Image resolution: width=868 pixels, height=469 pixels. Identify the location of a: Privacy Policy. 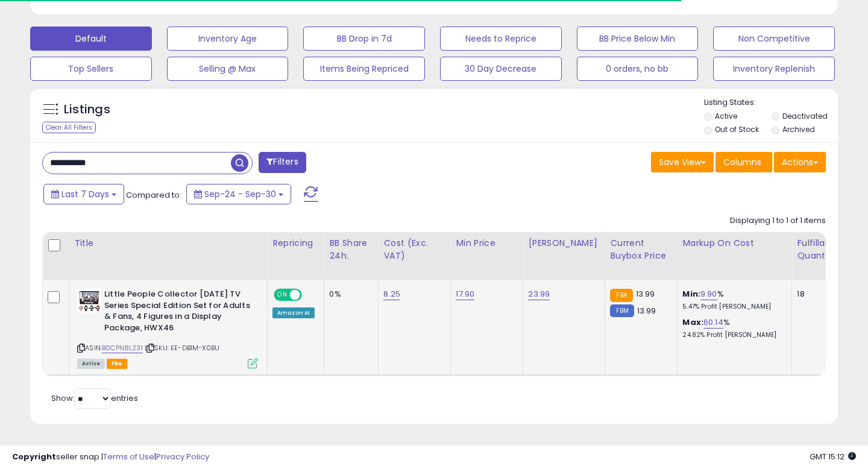
(182, 456).